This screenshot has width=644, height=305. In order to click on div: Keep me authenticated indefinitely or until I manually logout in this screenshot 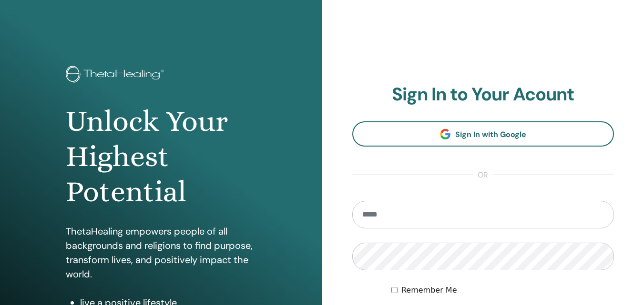, I will do `click(502, 291)`.